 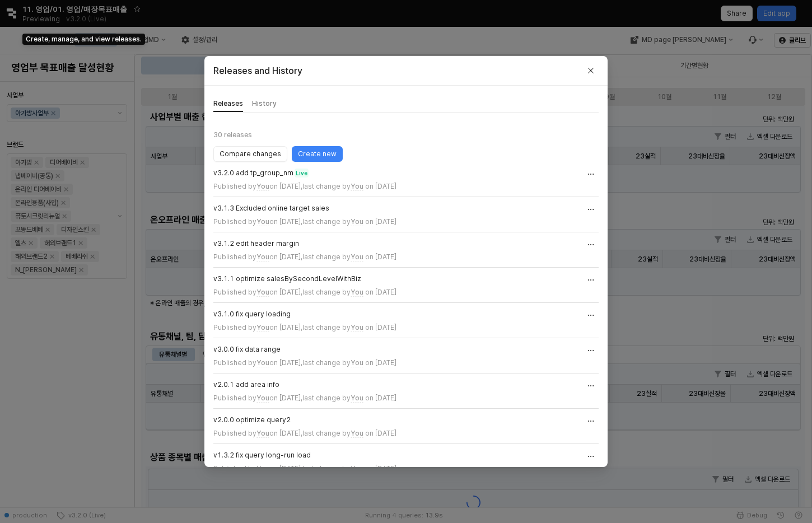 What do you see at coordinates (247, 384) in the screenshot?
I see `div: v2.0.1 add area info` at bounding box center [247, 384].